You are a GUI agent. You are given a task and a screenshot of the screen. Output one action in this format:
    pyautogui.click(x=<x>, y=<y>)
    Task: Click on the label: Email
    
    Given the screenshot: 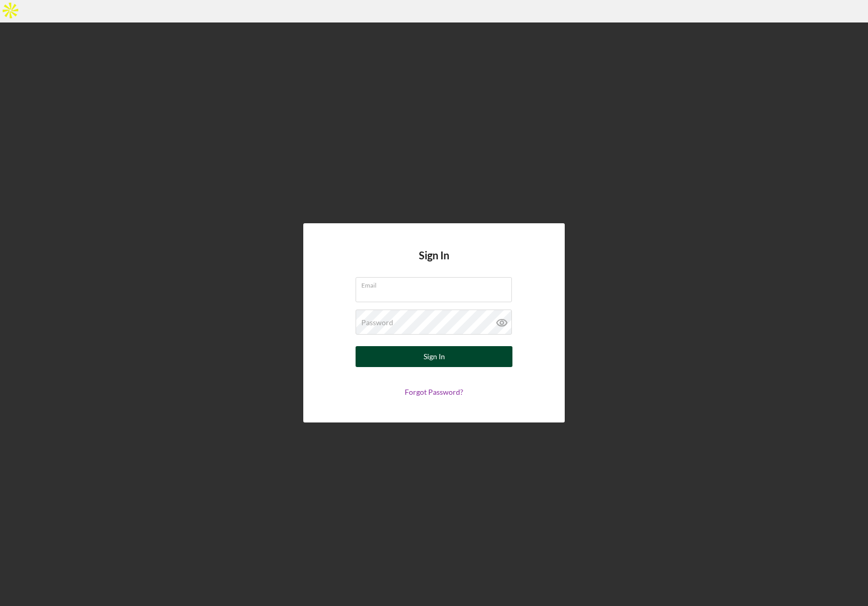 What is the action you would take?
    pyautogui.click(x=436, y=284)
    